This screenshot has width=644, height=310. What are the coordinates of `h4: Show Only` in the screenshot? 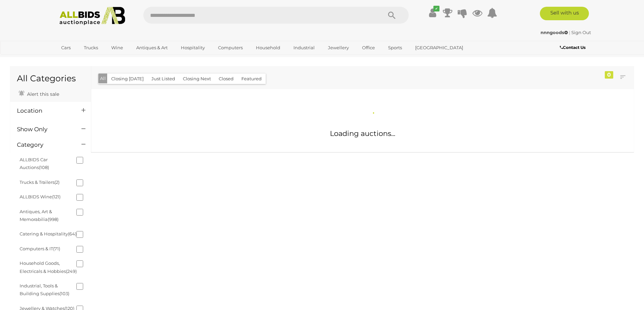 It's located at (44, 129).